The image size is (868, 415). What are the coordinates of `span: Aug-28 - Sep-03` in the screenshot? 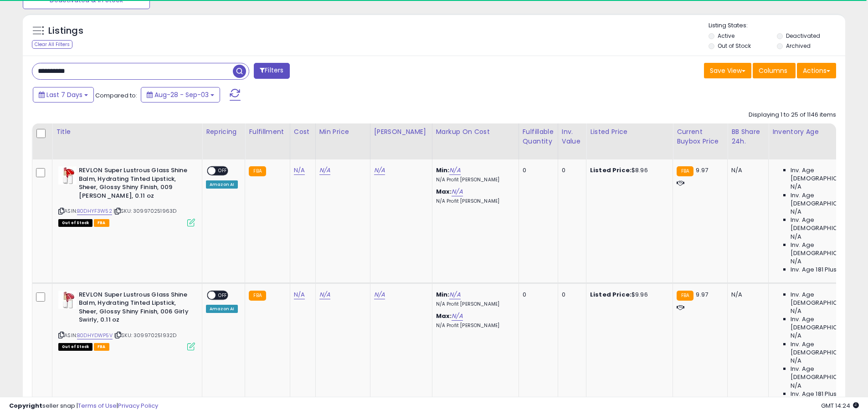 It's located at (181, 95).